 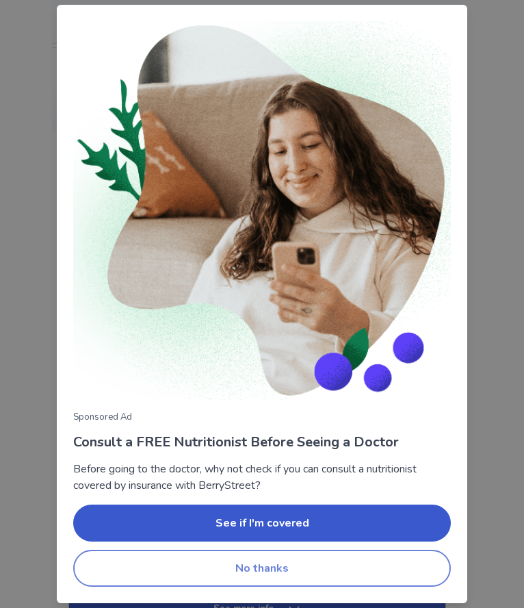 I want to click on button: No thanks, so click(x=262, y=568).